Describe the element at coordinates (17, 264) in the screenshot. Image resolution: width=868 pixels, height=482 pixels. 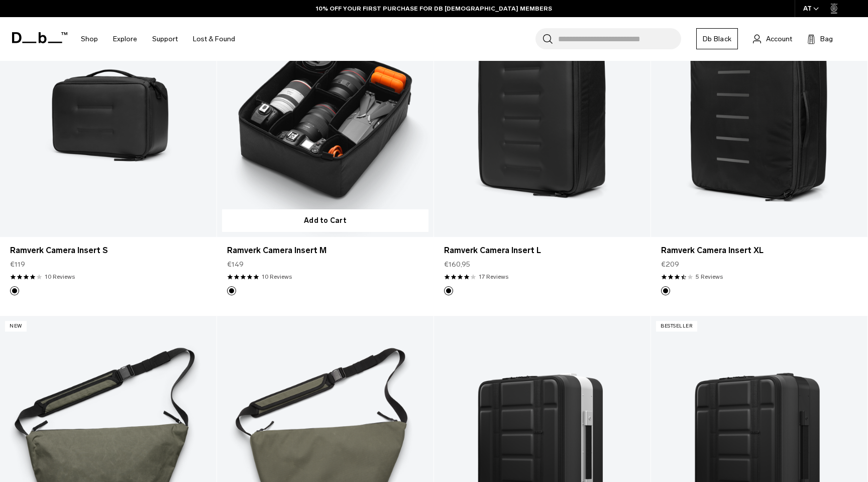
I see `span: €119` at that location.